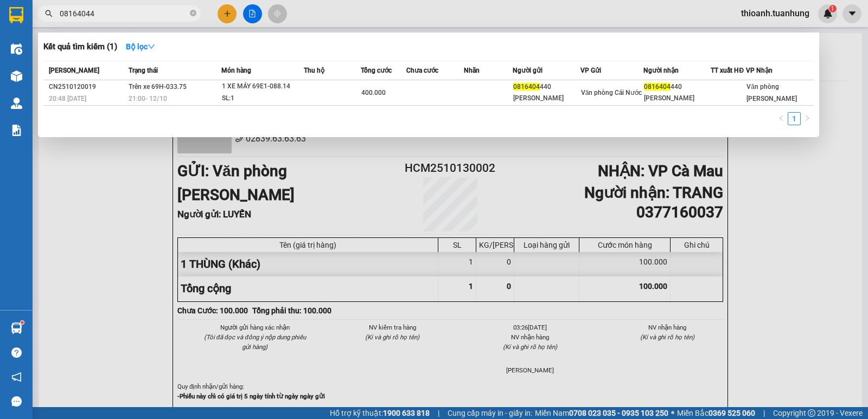  What do you see at coordinates (376, 71) in the screenshot?
I see `span: Tổng cước` at bounding box center [376, 71].